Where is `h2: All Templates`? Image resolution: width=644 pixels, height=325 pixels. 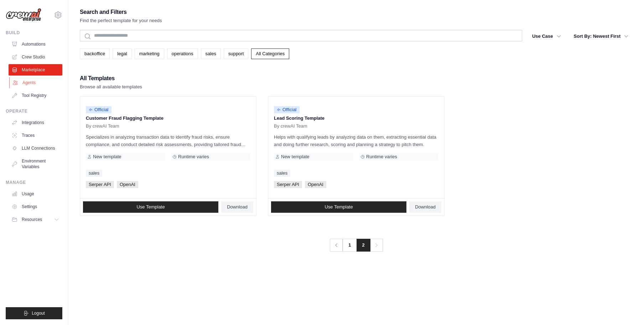
h2: All Templates is located at coordinates (111, 79).